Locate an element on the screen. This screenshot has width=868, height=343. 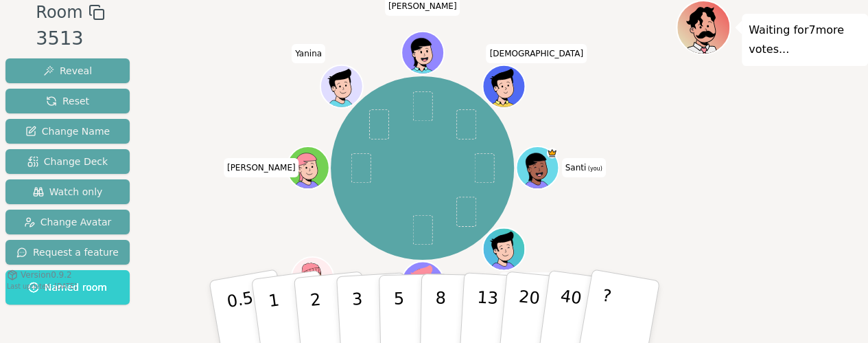
p: Waiting for 7 more votes... is located at coordinates (805, 40).